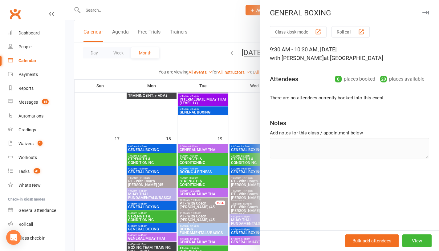 This screenshot has width=439, height=251. I want to click on div: Class check-in, so click(32, 238).